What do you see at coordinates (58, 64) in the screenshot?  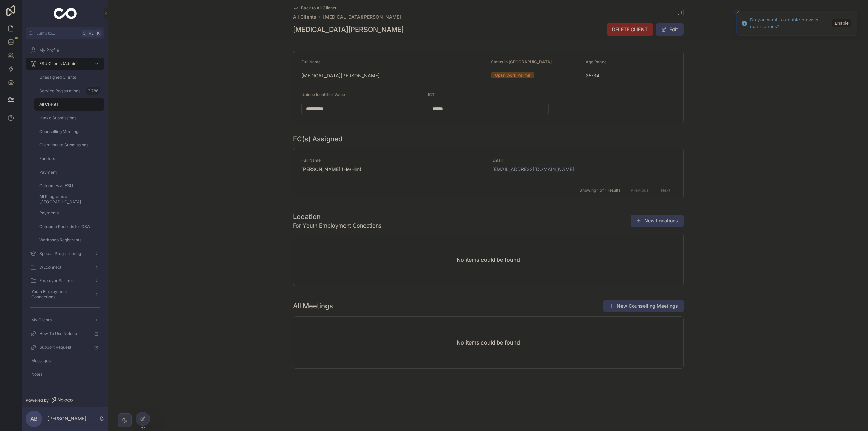 I see `span: ESU Clients (Admin)` at bounding box center [58, 64].